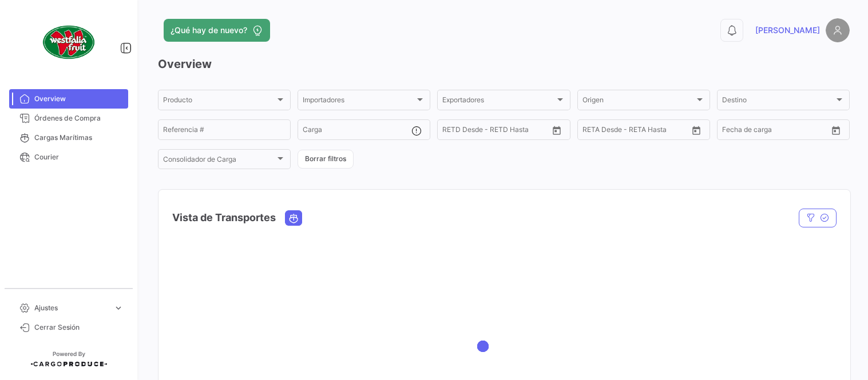 The width and height of the screenshot is (868, 380). What do you see at coordinates (79, 138) in the screenshot?
I see `span: Cargas Marítimas` at bounding box center [79, 138].